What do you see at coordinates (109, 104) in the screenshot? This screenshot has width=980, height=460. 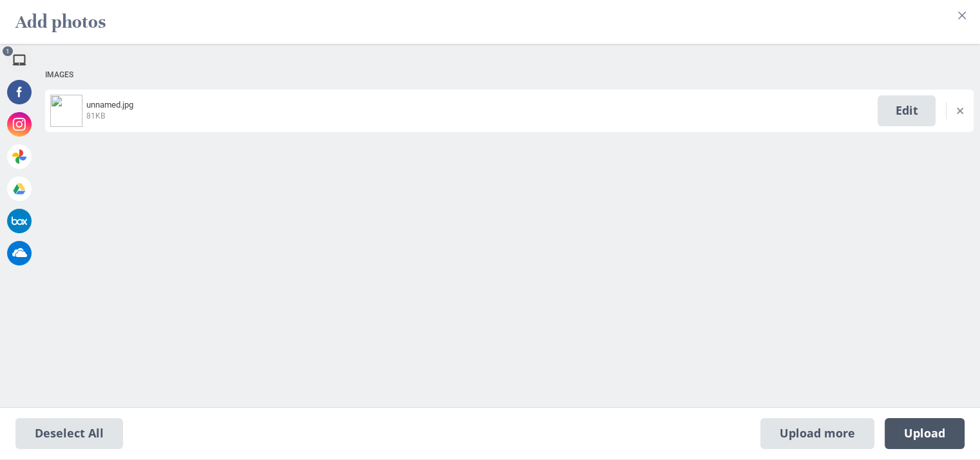 I see `span: unnamed.jpg` at bounding box center [109, 104].